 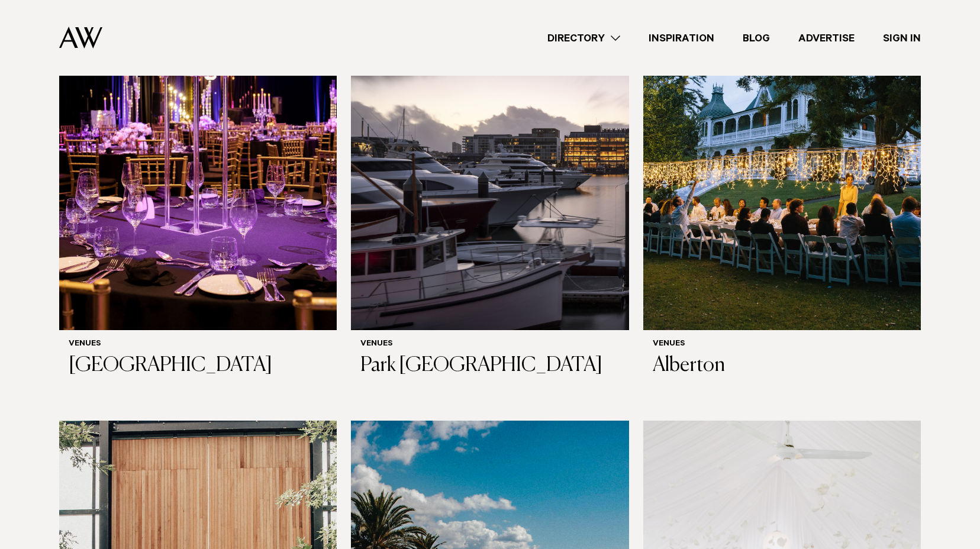 What do you see at coordinates (583, 38) in the screenshot?
I see `a: Directory` at bounding box center [583, 38].